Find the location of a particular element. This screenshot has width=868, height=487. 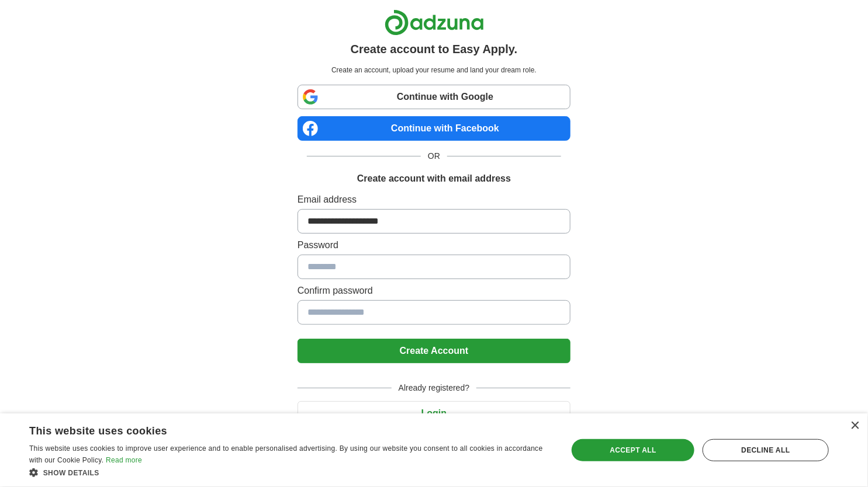

button: Login is located at coordinates (434, 414).